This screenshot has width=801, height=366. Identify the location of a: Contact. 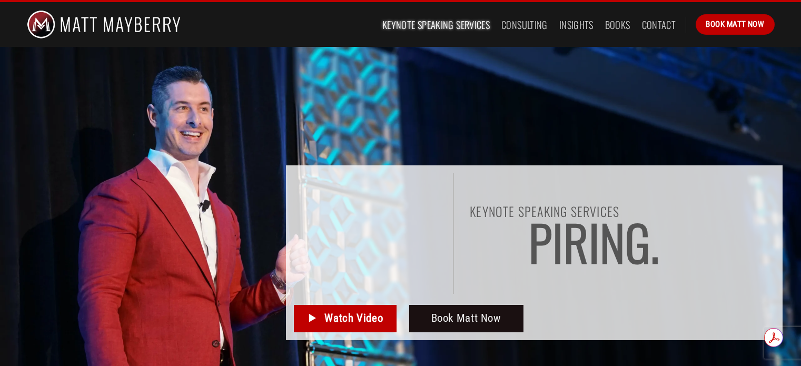
(659, 25).